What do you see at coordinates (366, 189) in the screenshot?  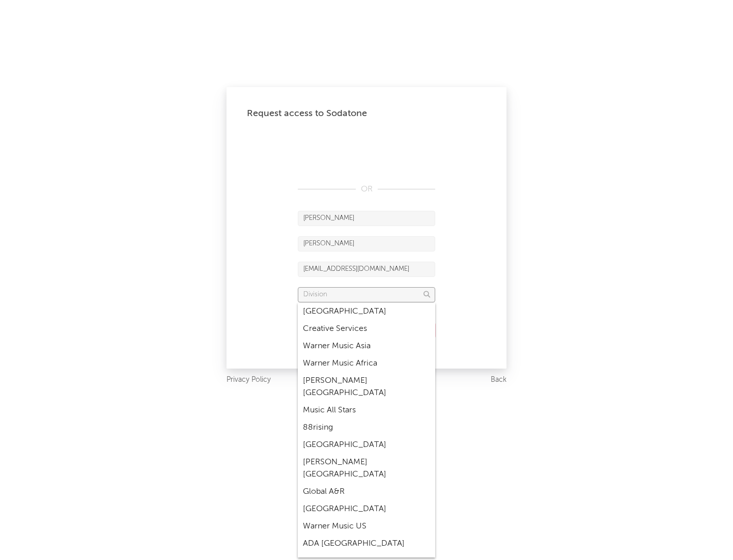 I see `div: OR` at bounding box center [366, 189].